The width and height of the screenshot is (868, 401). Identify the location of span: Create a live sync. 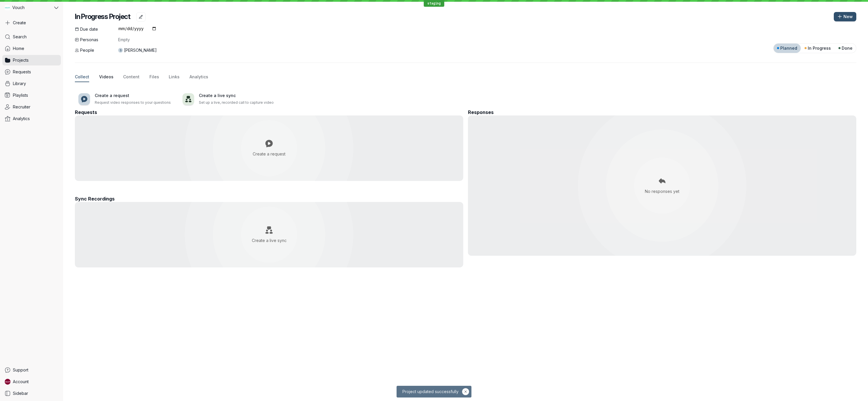
(269, 241).